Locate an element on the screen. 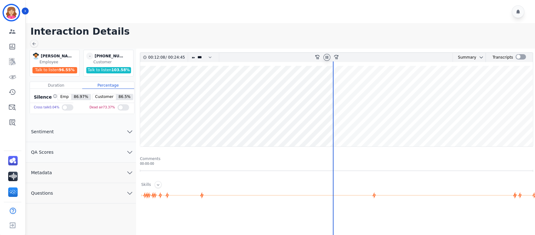  span: 86.97 % is located at coordinates (81, 97).